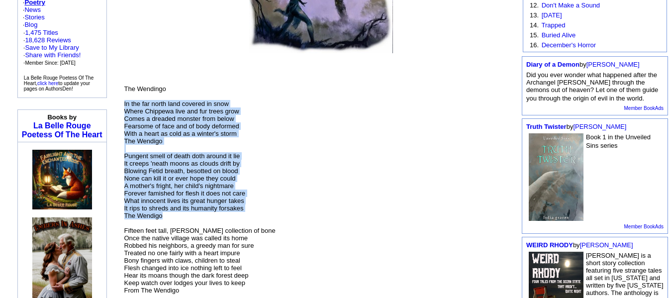 Image resolution: width=672 pixels, height=298 pixels. What do you see at coordinates (59, 83) in the screenshot?
I see `font: La Belle Rouge Poetess Of The Heart, to update your pages on AuthorsDen!` at bounding box center [59, 83].